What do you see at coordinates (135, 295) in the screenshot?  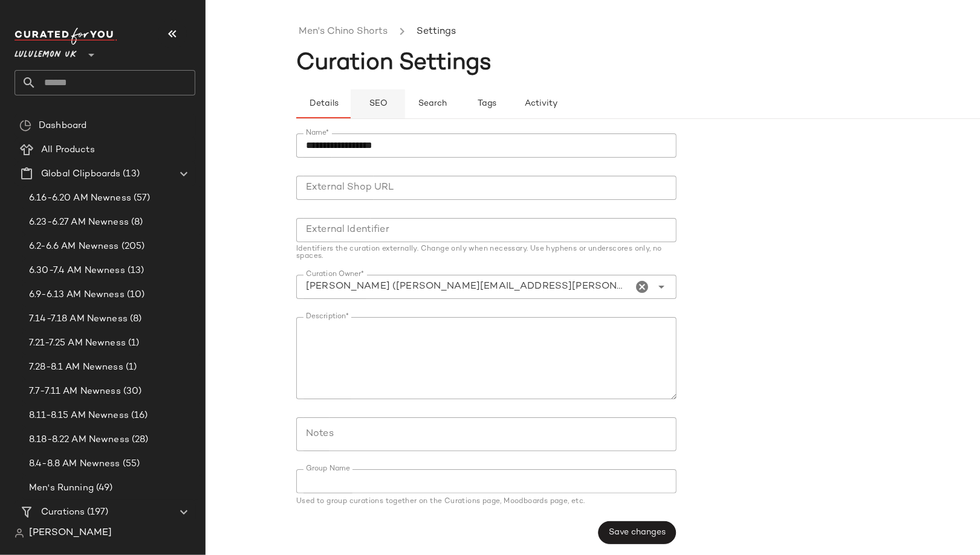 I see `span: (10)` at bounding box center [135, 295].